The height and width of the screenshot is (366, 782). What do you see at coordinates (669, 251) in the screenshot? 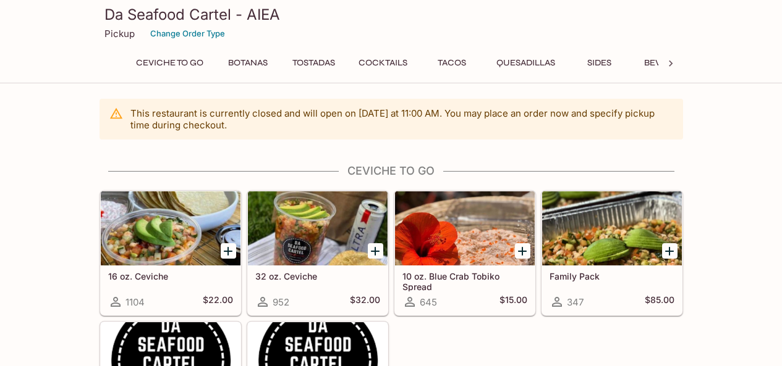
I see `button: Add Family Pack` at bounding box center [669, 251].